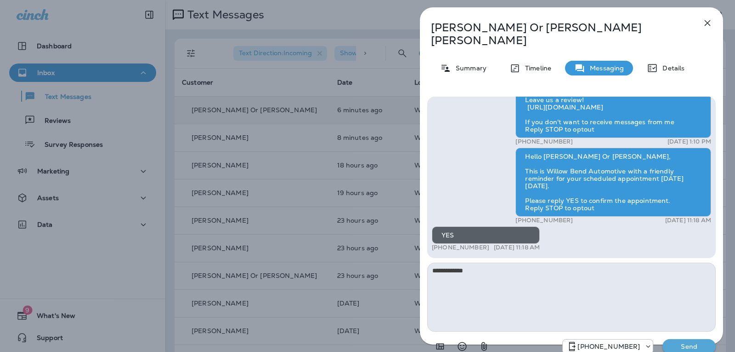  What do you see at coordinates (672, 68) in the screenshot?
I see `p: Details` at bounding box center [672, 68].